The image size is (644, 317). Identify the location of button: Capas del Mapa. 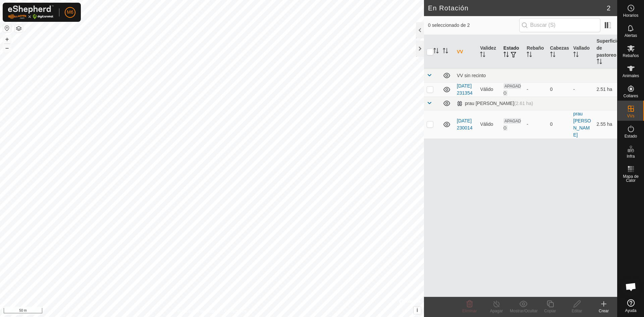
(19, 28).